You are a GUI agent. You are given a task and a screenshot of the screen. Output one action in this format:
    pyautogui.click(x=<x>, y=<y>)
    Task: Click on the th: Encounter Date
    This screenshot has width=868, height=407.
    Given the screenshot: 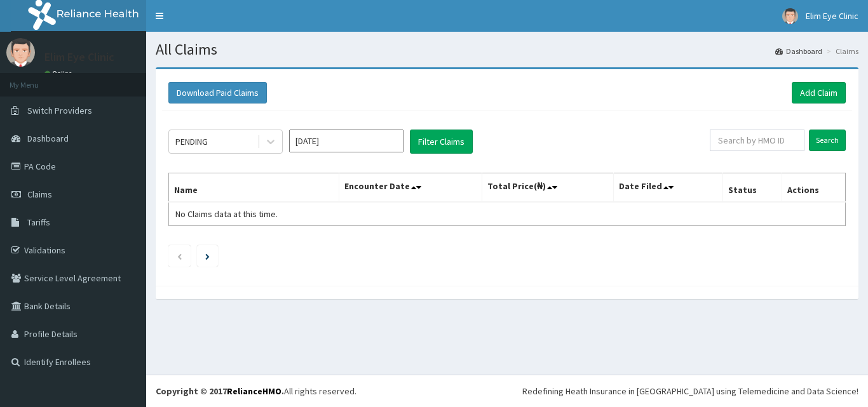 What is the action you would take?
    pyautogui.click(x=410, y=188)
    